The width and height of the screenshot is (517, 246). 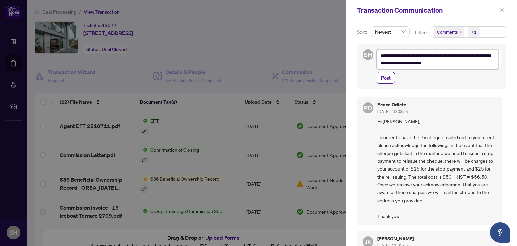 What do you see at coordinates (393, 105) in the screenshot?
I see `h5: Peace Odiete` at bounding box center [393, 105].